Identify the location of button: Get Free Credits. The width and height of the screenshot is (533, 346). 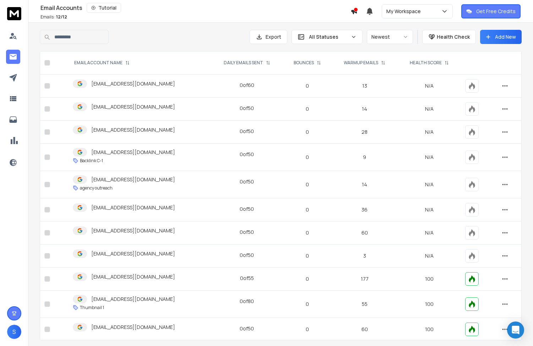
(491, 11).